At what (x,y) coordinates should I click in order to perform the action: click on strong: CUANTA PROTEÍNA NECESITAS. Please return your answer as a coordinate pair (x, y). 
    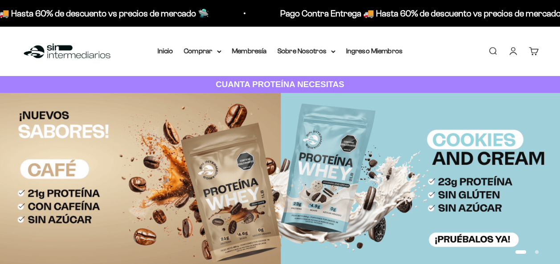
    Looking at the image, I should click on (280, 84).